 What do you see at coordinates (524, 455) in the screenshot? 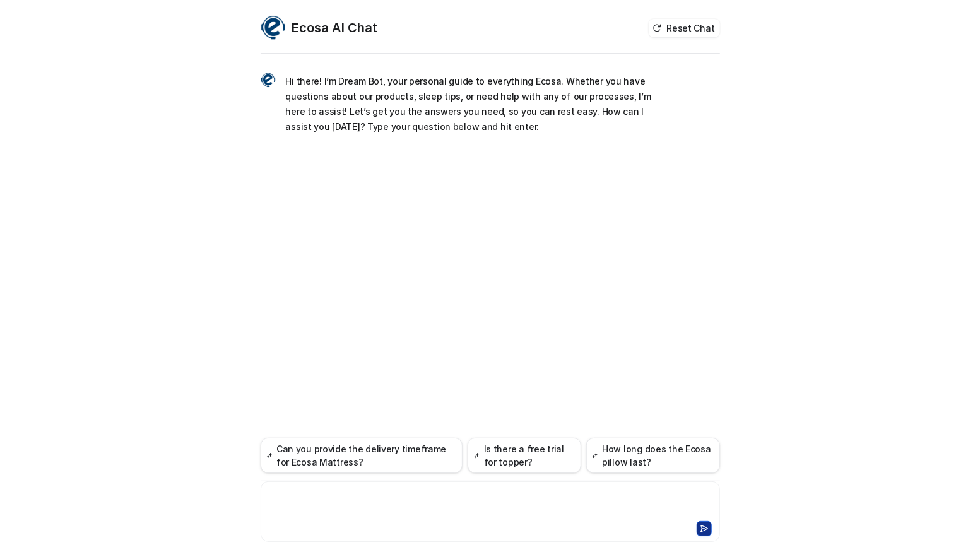
I see `button: Is there a free trial for topper?` at bounding box center [524, 455].